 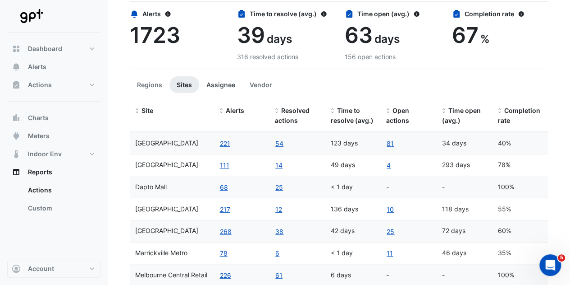 What do you see at coordinates (16, 85) in the screenshot?
I see `app-icon: Actions` at bounding box center [16, 85].